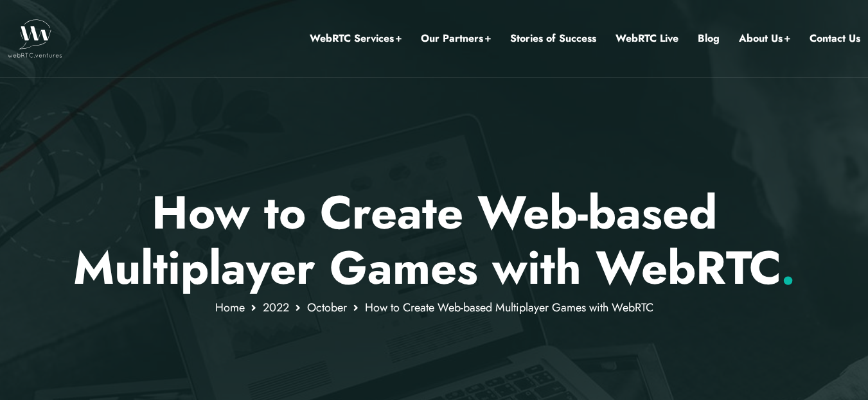  What do you see at coordinates (554, 39) in the screenshot?
I see `a: Stories of Success` at bounding box center [554, 39].